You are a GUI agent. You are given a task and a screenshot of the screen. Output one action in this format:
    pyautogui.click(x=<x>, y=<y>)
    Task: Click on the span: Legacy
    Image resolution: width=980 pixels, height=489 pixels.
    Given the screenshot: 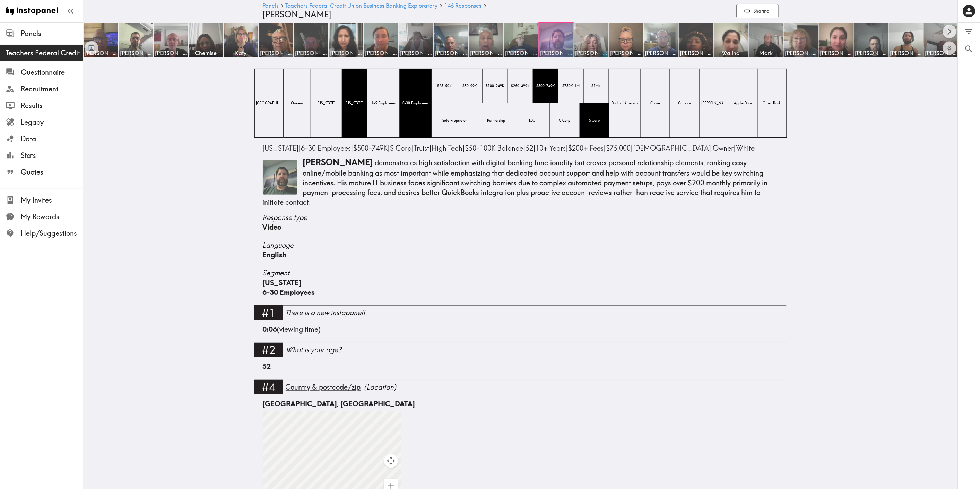 What is the action you would take?
    pyautogui.click(x=52, y=123)
    